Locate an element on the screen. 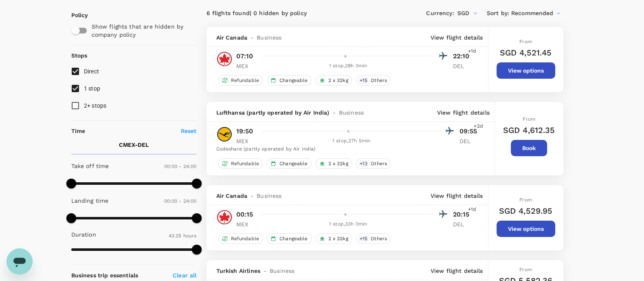 The width and height of the screenshot is (644, 281). p: CMEX - DEL is located at coordinates (134, 145).